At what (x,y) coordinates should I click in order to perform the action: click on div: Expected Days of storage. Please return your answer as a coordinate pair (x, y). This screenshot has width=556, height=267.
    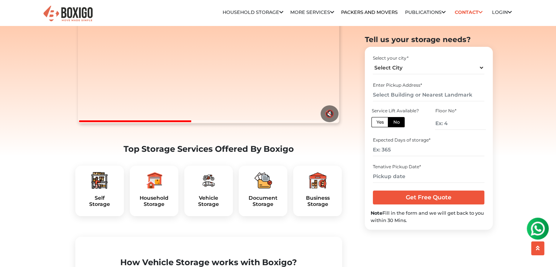
    Looking at the image, I should click on (428, 140).